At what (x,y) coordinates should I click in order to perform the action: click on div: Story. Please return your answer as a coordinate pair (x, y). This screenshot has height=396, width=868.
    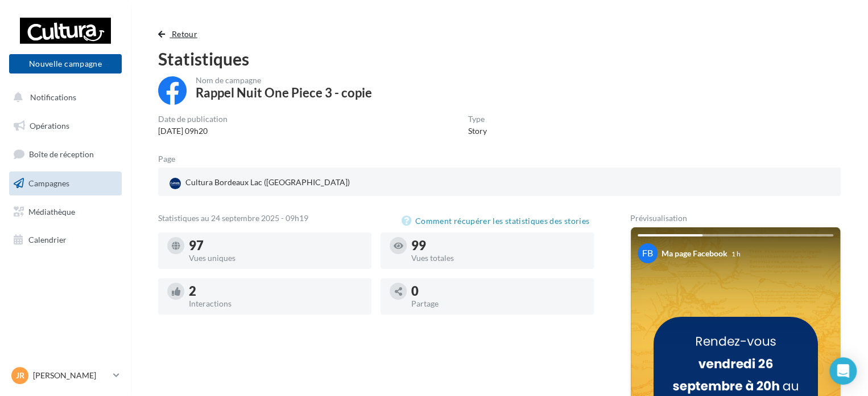
    Looking at the image, I should click on (477, 131).